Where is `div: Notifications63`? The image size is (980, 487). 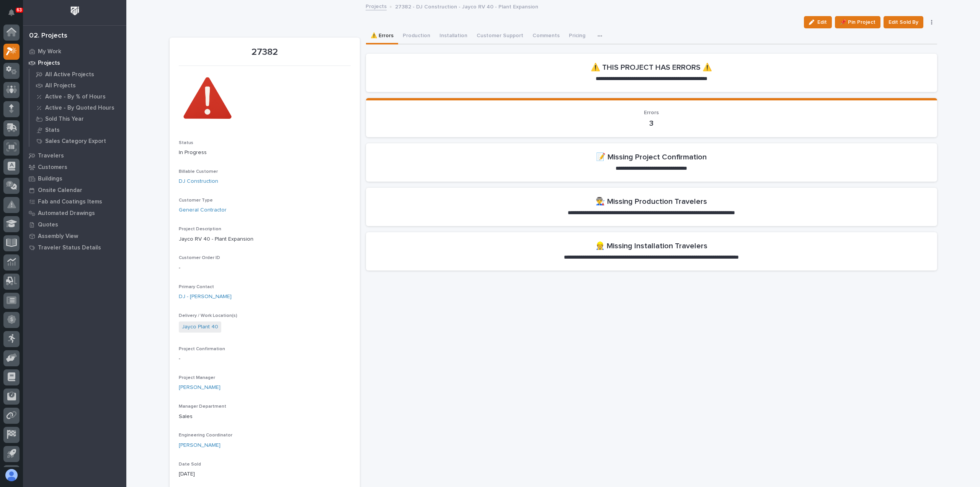
div: Notifications63 is located at coordinates (14, 15).